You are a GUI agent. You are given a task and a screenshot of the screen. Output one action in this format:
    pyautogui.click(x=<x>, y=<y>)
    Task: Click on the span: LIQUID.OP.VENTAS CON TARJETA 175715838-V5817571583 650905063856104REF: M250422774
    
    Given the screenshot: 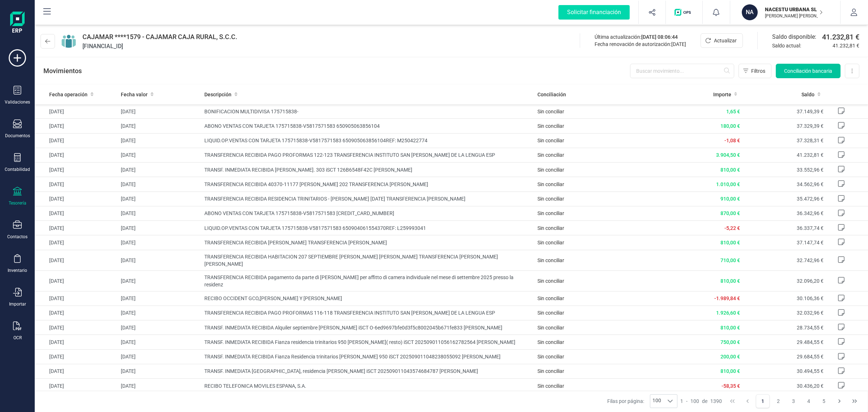 What is the action you would take?
    pyautogui.click(x=368, y=141)
    